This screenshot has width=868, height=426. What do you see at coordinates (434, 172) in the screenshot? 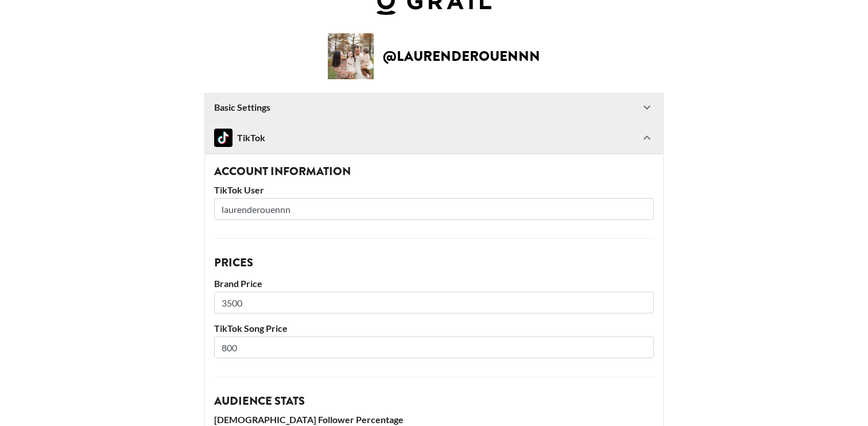
I see `h3: Account Information` at bounding box center [434, 172].